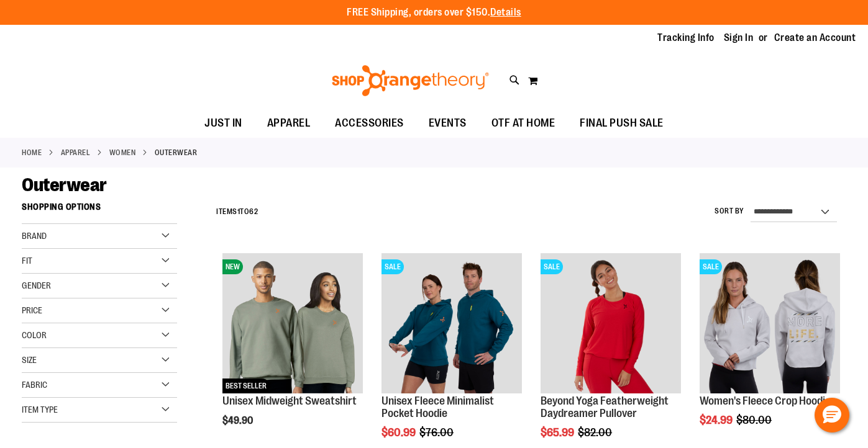 The height and width of the screenshot is (448, 868). What do you see at coordinates (605, 407) in the screenshot?
I see `a: Beyond Yoga Featherweight Daydreamer Pullover` at bounding box center [605, 407].